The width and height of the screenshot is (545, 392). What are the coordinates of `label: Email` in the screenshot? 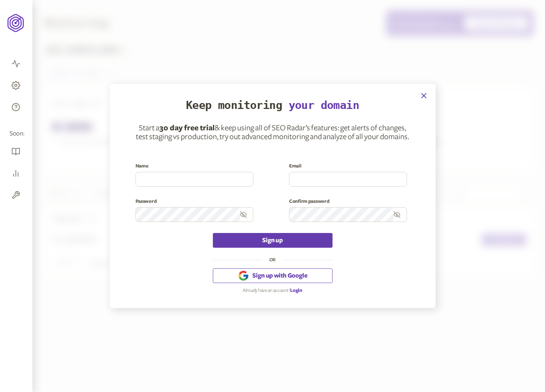 It's located at (350, 166).